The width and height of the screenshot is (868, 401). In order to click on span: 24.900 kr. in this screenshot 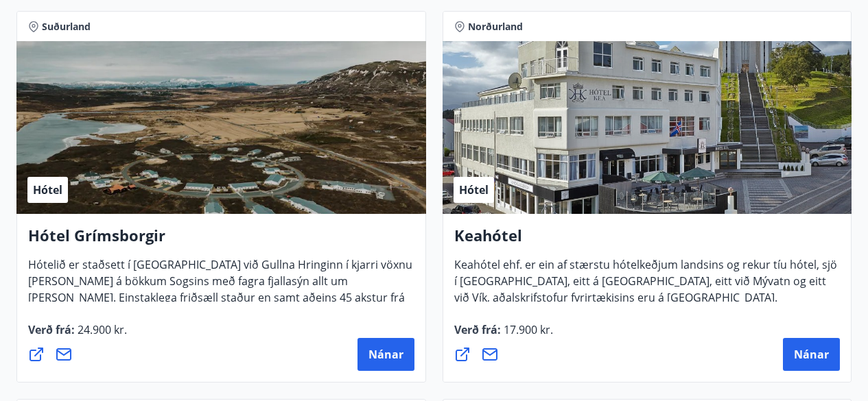, I will do `click(101, 330)`.